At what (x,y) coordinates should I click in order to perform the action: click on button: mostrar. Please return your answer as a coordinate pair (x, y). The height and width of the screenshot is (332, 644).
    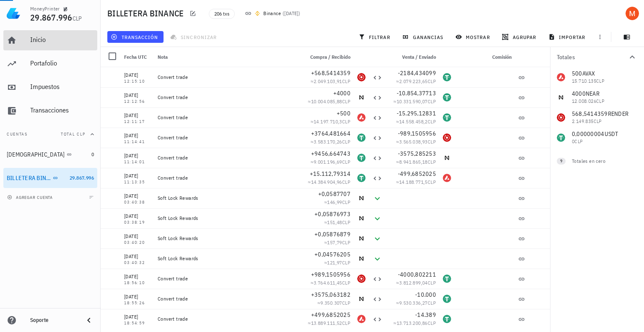
    Looking at the image, I should click on (474, 37).